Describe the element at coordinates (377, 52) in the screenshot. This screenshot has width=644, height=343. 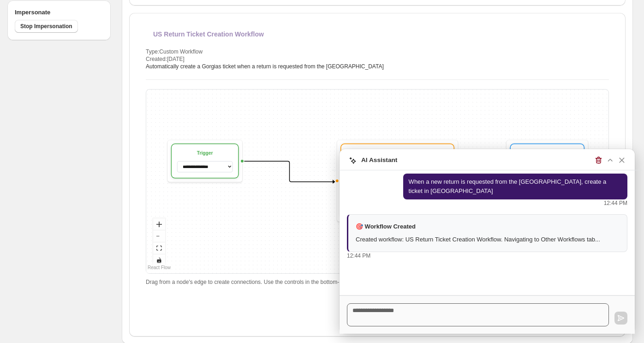
I see `p: Type: Custom Workflow` at that location.